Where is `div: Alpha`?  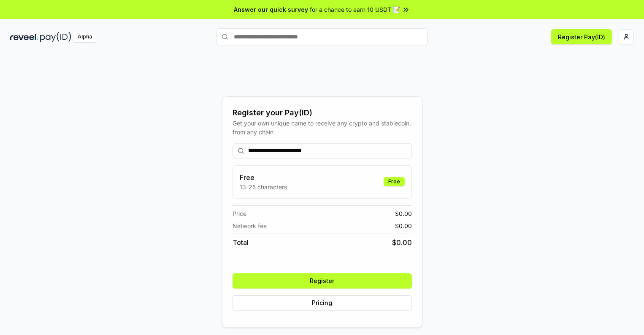
div: Alpha is located at coordinates (85, 37).